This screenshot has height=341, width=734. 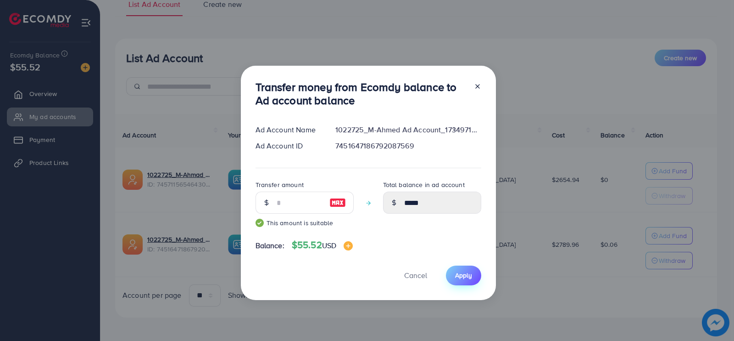 What do you see at coordinates (464, 275) in the screenshot?
I see `button: Apply` at bounding box center [464, 275].